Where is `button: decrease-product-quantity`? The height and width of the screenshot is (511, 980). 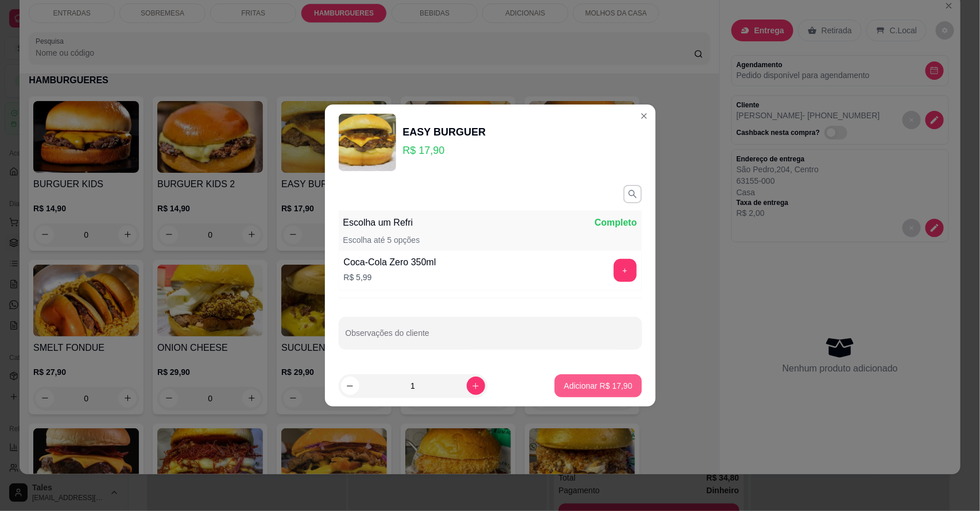 button: decrease-product-quantity is located at coordinates (350, 386).